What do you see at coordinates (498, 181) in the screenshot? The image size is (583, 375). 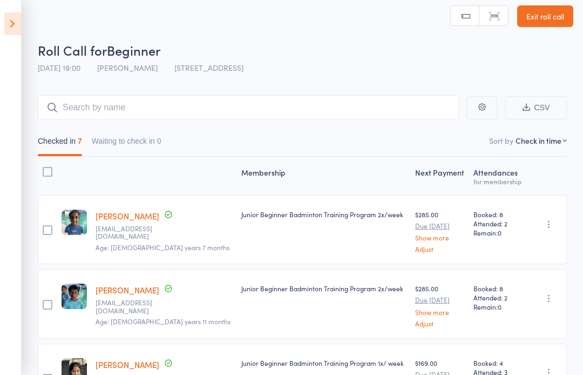 I see `div: for membership` at bounding box center [498, 181].